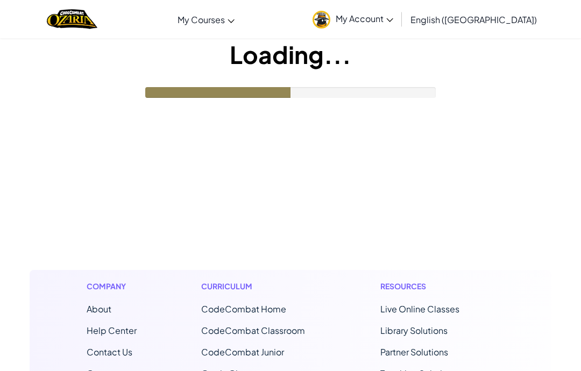 Image resolution: width=581 pixels, height=371 pixels. Describe the element at coordinates (364, 18) in the screenshot. I see `span: My Account` at that location.